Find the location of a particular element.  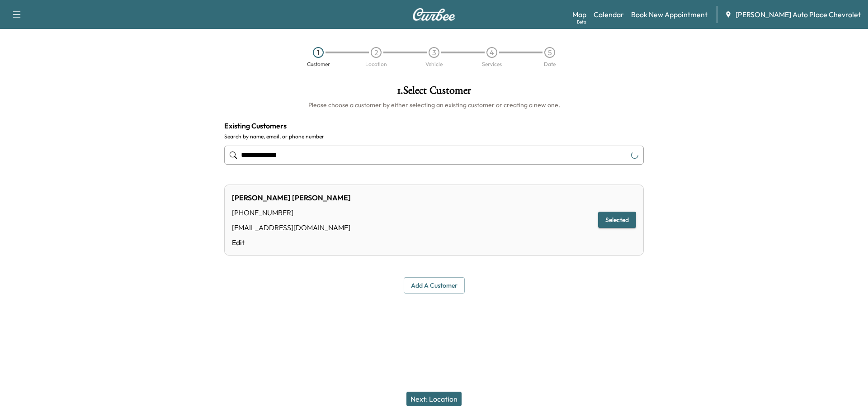

label: Search by name, email, or phone number is located at coordinates (434, 137).